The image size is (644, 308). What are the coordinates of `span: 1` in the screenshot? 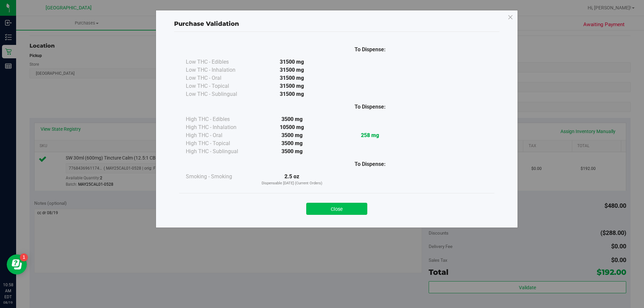 It's located at (4, 4).